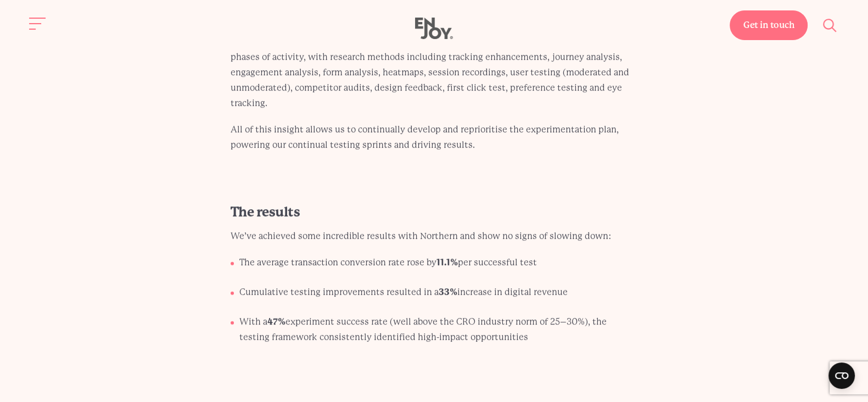  What do you see at coordinates (434, 72) in the screenshot?
I see `p: Over the last two years of working with Northern we have conducted a number of planning phases of...` at bounding box center [434, 72].